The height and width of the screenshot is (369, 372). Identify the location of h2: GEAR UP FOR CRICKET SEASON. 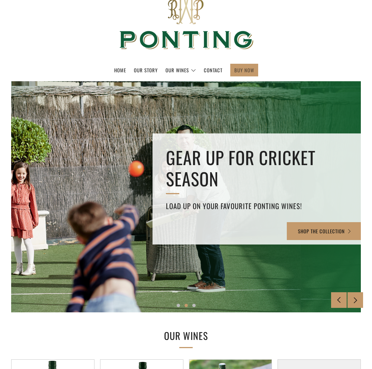
(257, 168).